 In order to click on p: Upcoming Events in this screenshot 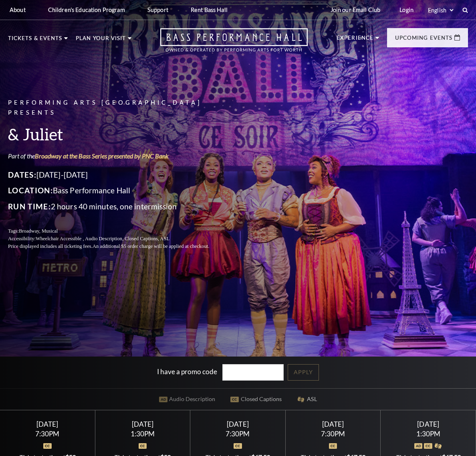, I will do `click(424, 40)`.